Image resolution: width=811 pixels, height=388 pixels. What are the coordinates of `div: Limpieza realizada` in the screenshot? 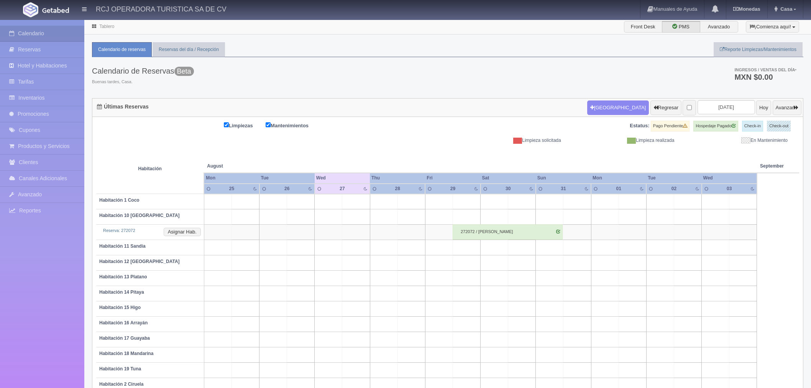 It's located at (623, 140).